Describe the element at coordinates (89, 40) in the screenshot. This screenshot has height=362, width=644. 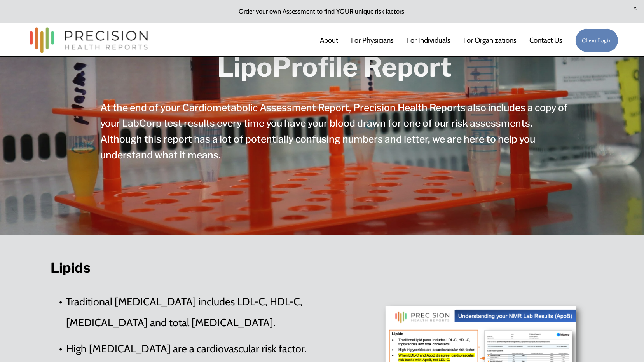
I see `img: Precision Health Reports` at that location.